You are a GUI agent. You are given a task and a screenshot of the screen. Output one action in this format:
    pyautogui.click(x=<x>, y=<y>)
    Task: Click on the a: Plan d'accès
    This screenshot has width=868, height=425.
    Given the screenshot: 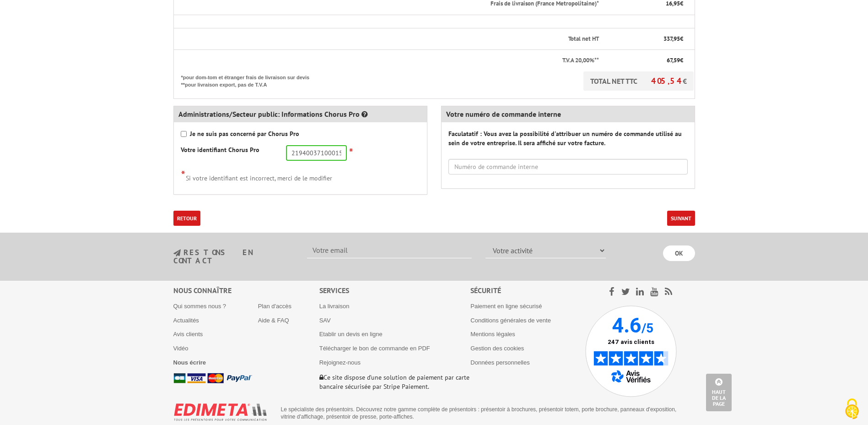 What is the action you would take?
    pyautogui.click(x=274, y=306)
    